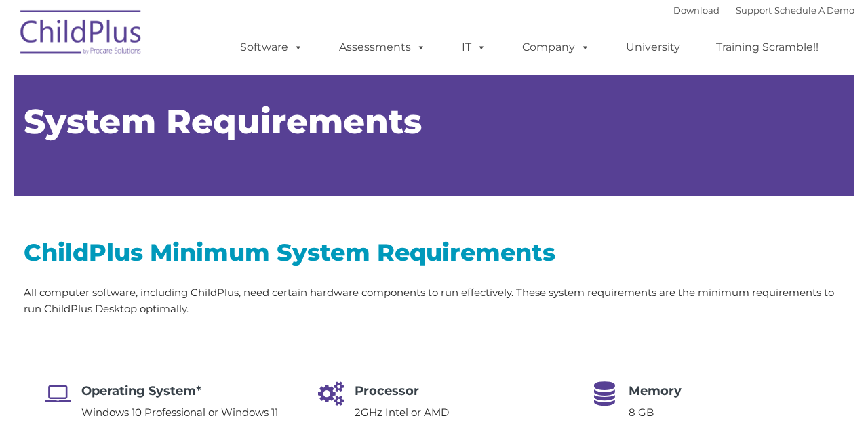  What do you see at coordinates (753, 10) in the screenshot?
I see `a: Support` at bounding box center [753, 10].